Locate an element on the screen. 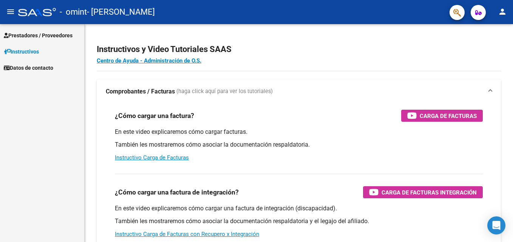  p: También les mostraremos cómo asociar la documentación respaldatoria y el legajo del afiliado. is located at coordinates (299, 222).